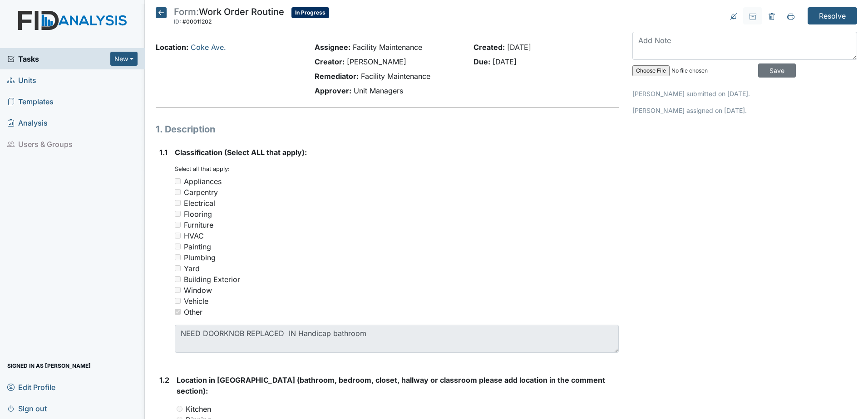  I want to click on div: Other, so click(193, 312).